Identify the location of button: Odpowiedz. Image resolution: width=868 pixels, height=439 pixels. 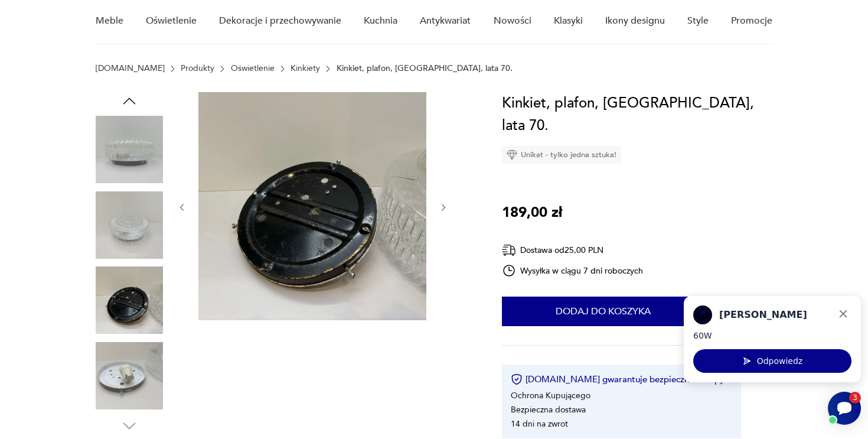
(88, 65).